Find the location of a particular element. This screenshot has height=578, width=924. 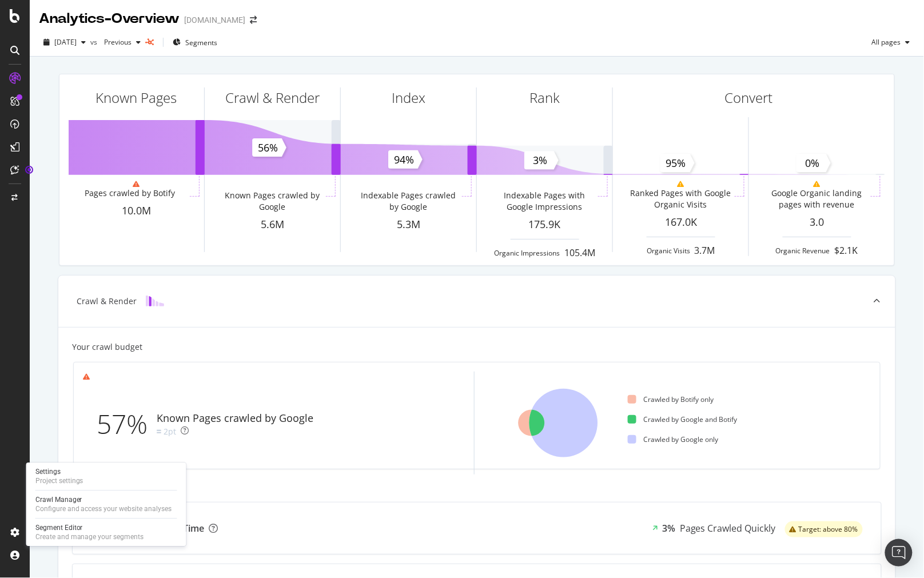

a: Segment EditorCreate and manage your segments is located at coordinates (106, 533).